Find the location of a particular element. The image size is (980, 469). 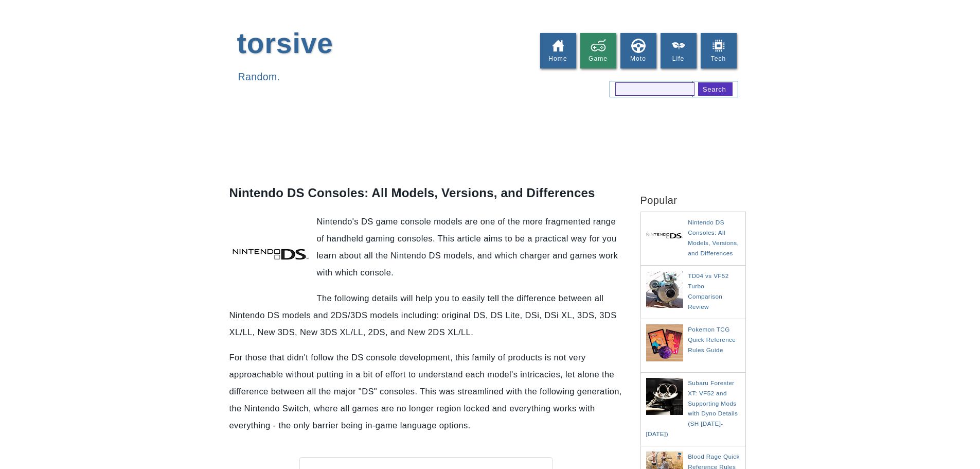

img: Subaru Forester XT: VF52 and Supporting Mods with Dyno Details (SH 2008-2012) is located at coordinates (666, 396).